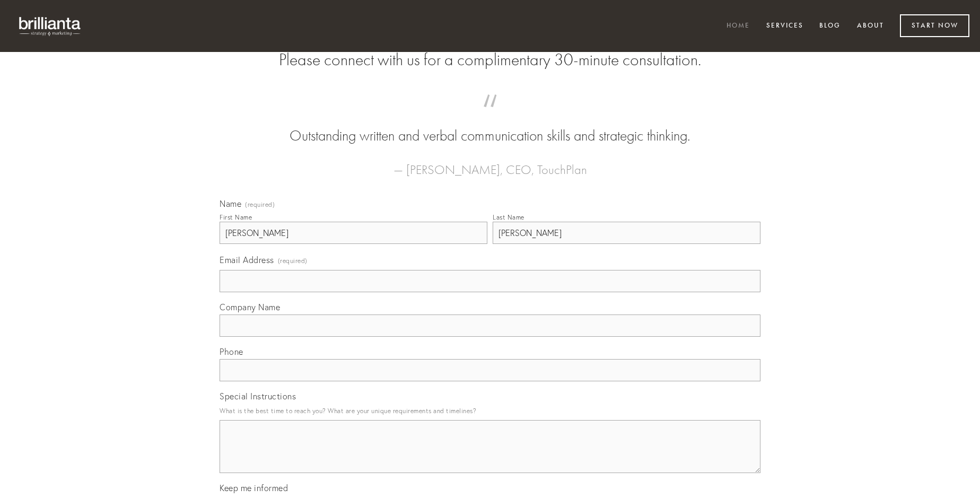  Describe the element at coordinates (50, 26) in the screenshot. I see `img: brillianta - research, strategy, marketing` at that location.